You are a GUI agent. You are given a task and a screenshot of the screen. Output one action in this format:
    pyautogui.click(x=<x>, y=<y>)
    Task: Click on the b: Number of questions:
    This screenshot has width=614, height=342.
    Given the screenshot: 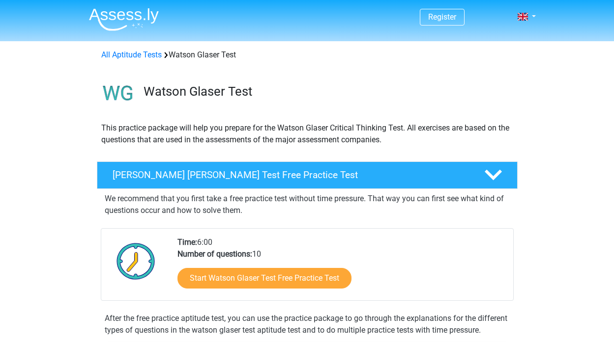 What is the action you would take?
    pyautogui.click(x=215, y=254)
    